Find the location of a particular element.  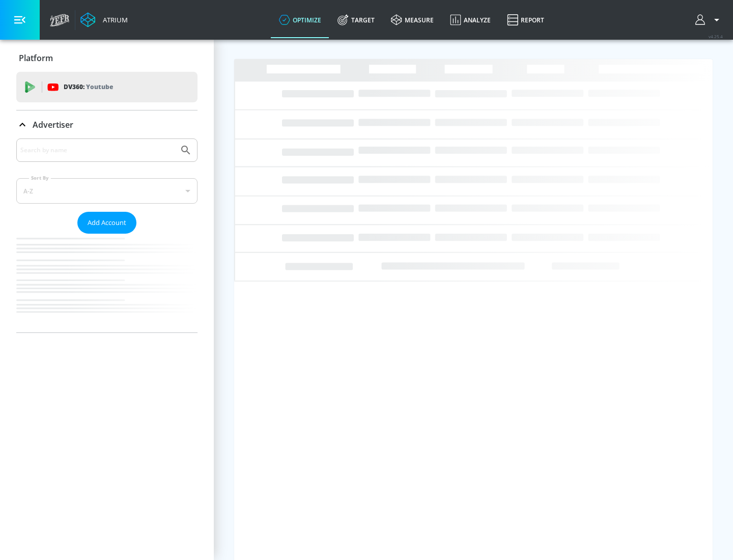

p: DV360: is located at coordinates (88, 87).